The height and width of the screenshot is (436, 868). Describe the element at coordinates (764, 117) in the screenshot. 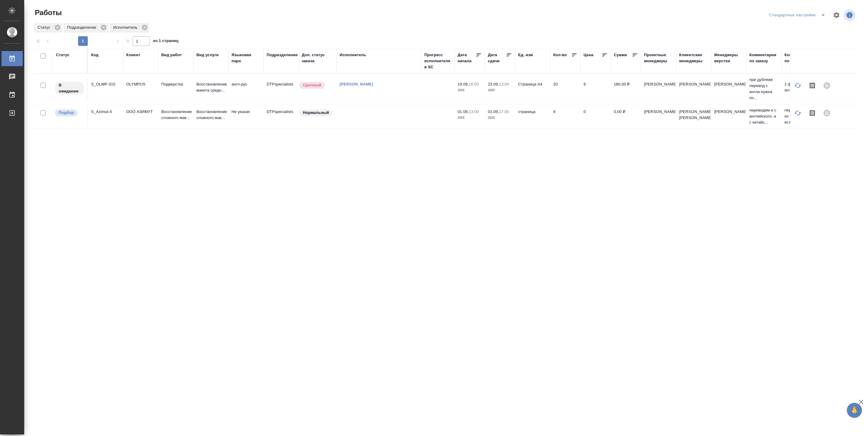

I see `p: переводим и с английского, и с китайс...` at that location.